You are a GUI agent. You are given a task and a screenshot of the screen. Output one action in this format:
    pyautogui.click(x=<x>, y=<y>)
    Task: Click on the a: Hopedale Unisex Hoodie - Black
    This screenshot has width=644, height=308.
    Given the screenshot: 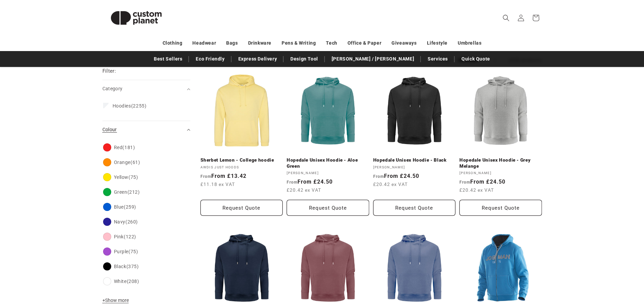 What is the action you would take?
    pyautogui.click(x=415, y=161)
    